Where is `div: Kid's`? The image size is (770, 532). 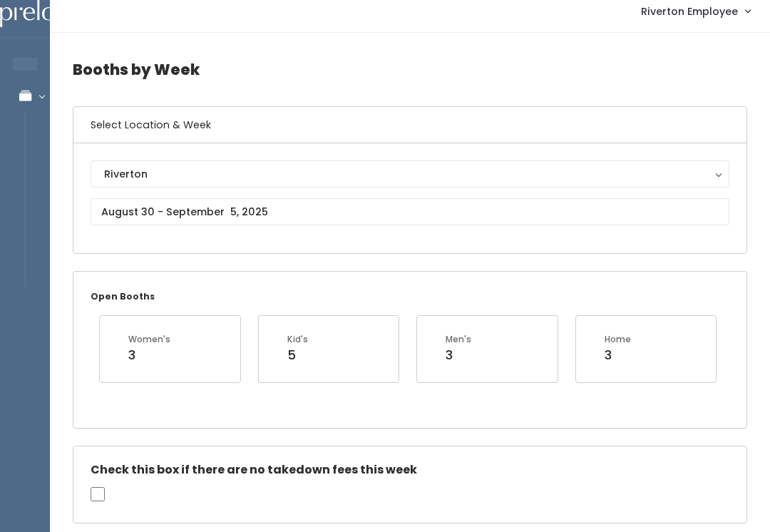
div: Kid's is located at coordinates (298, 339).